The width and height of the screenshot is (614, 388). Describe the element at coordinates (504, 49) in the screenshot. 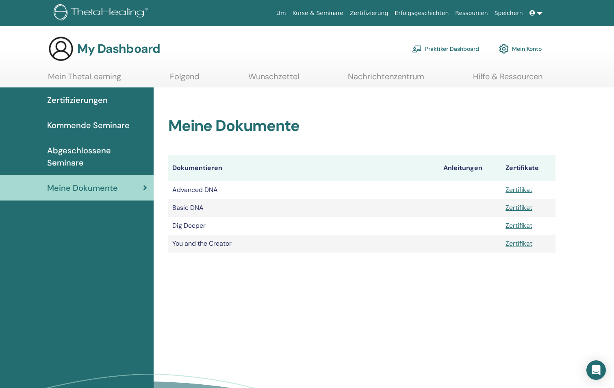

I see `img: cog.svg` at that location.